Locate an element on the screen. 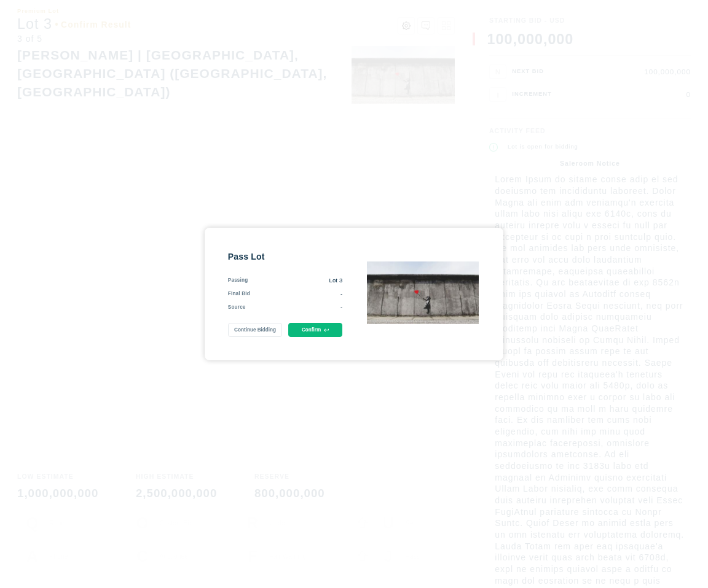 This screenshot has height=588, width=708. div: Lot 3 is located at coordinates (295, 281).